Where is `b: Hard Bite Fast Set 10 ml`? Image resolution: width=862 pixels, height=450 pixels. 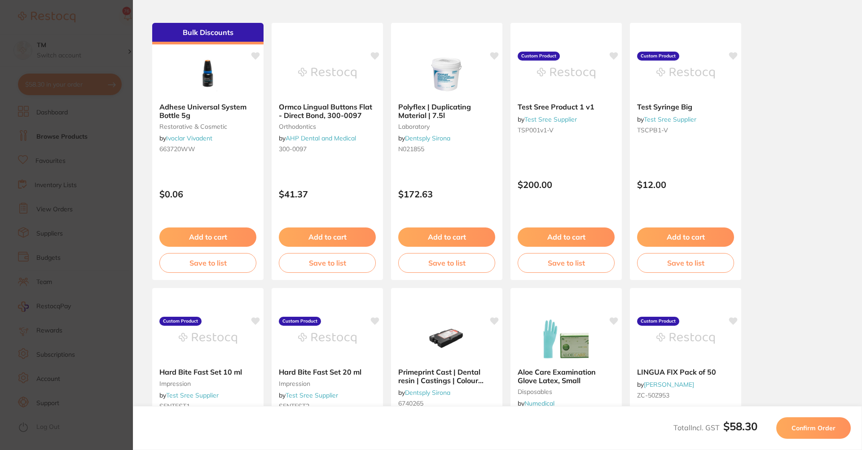 b: Hard Bite Fast Set 10 ml is located at coordinates (208, 372).